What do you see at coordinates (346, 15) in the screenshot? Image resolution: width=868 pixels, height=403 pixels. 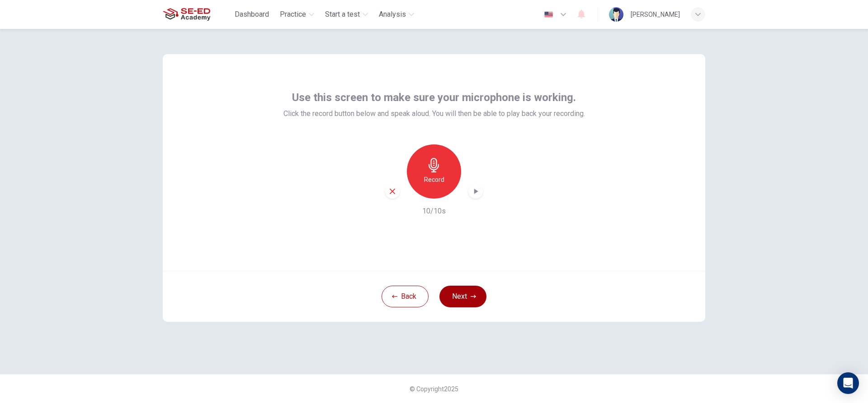 I see `button: Start a test` at bounding box center [346, 15].